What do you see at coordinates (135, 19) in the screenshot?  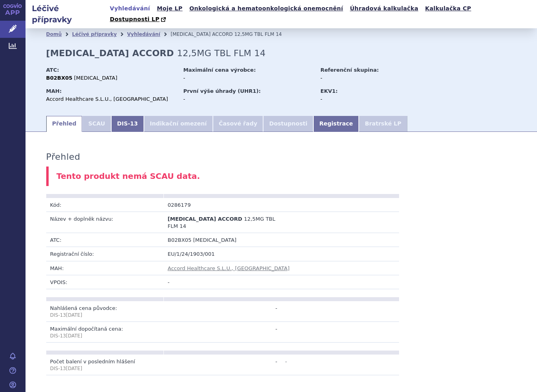 I see `span: Dostupnosti LP` at bounding box center [135, 19].